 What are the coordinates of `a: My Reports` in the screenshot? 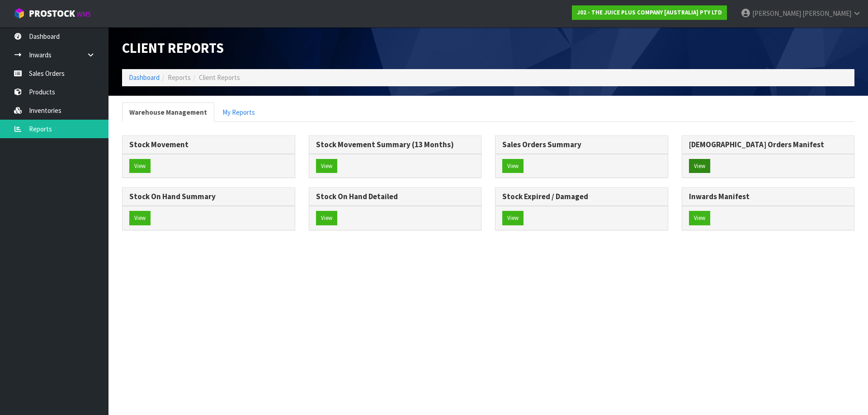 It's located at (238, 112).